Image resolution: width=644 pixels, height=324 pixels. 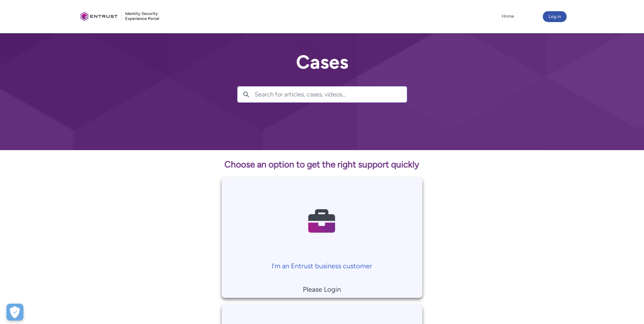 I want to click on button: Open Preferences, so click(x=15, y=312).